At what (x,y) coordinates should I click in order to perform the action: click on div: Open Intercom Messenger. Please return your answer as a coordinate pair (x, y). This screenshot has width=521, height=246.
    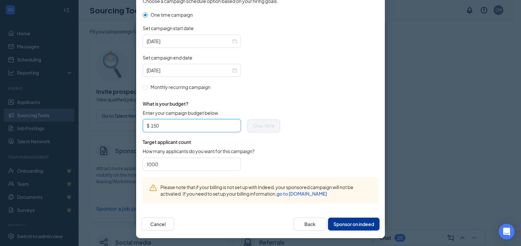
    Looking at the image, I should click on (507, 232).